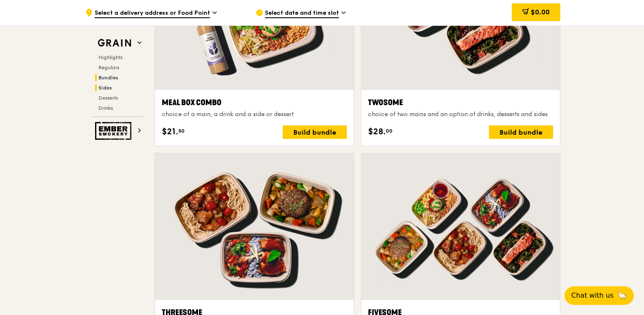 The width and height of the screenshot is (644, 315). I want to click on div: Meal Box Combo, so click(255, 103).